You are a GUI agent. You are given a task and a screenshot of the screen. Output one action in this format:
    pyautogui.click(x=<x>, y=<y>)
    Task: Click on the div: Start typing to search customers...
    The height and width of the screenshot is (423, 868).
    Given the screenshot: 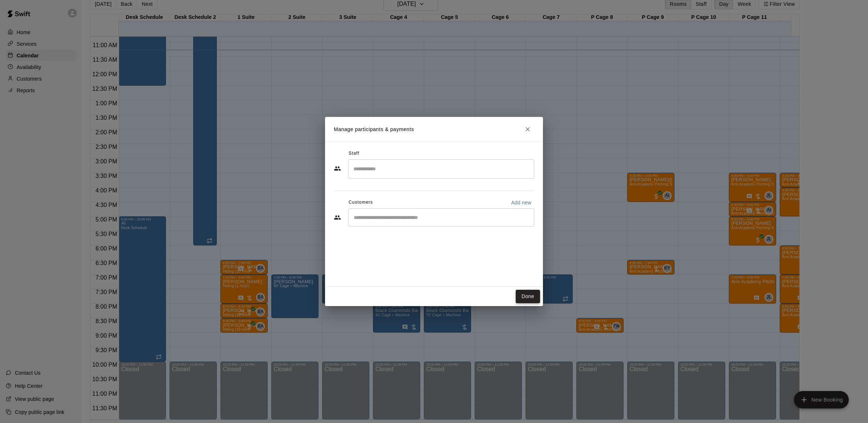 What is the action you would take?
    pyautogui.click(x=442, y=217)
    